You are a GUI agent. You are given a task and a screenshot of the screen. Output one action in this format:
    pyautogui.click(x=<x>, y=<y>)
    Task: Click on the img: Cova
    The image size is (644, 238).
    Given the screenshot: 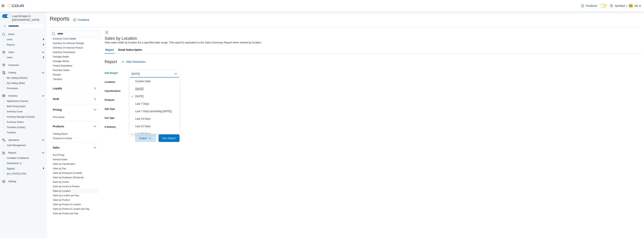 What is the action you would take?
    pyautogui.click(x=16, y=6)
    